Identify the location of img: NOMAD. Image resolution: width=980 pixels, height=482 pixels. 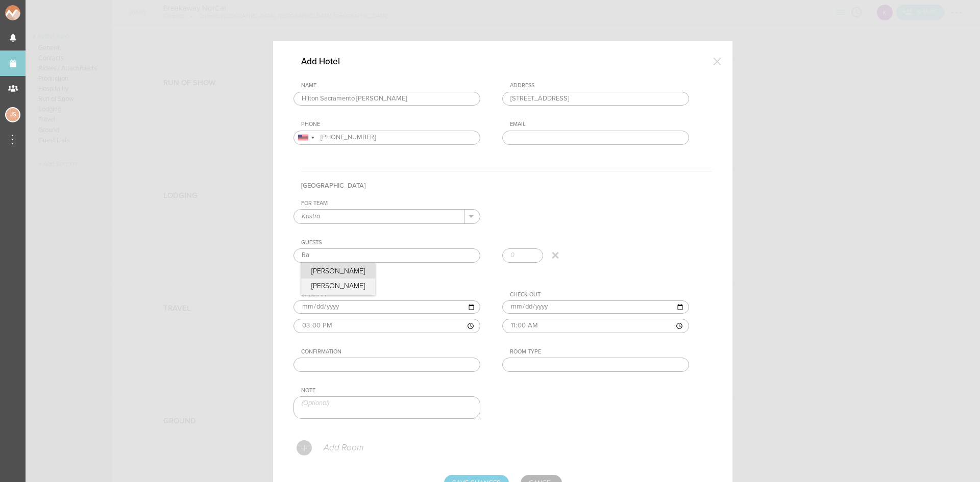
(34, 13).